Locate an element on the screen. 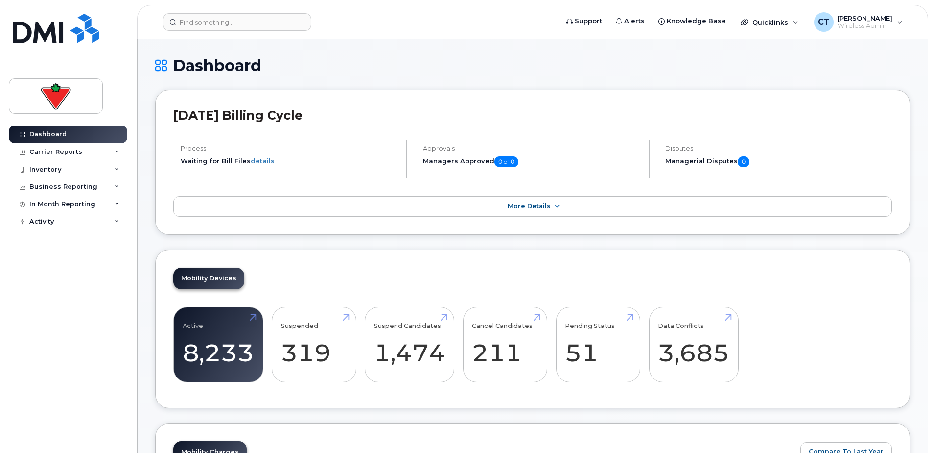 The height and width of the screenshot is (453, 933). h5: Managers Approved is located at coordinates (532, 162).